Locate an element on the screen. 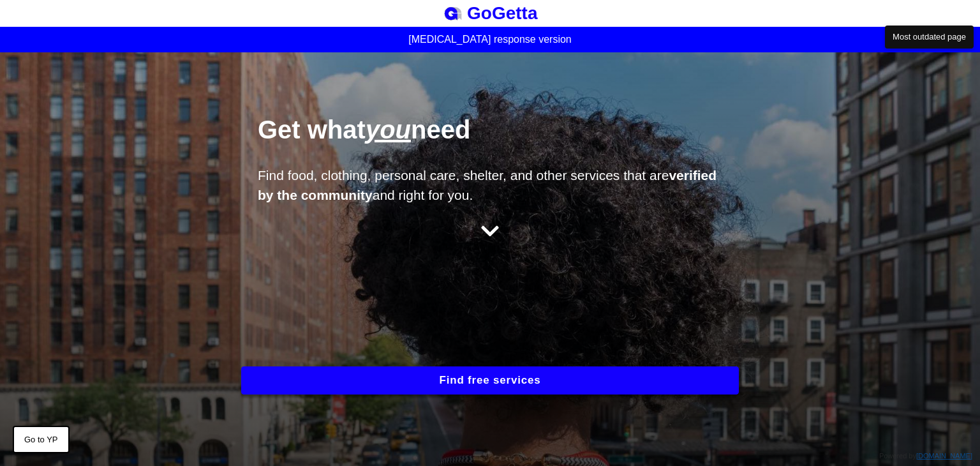 The image size is (980, 466). a: Find free services is located at coordinates (490, 379).